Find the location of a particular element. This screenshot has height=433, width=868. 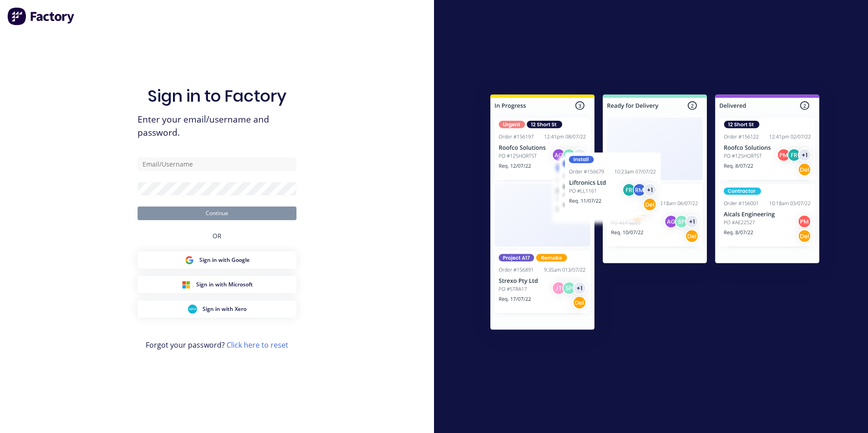

h1: Sign in to Factory is located at coordinates (217, 96).